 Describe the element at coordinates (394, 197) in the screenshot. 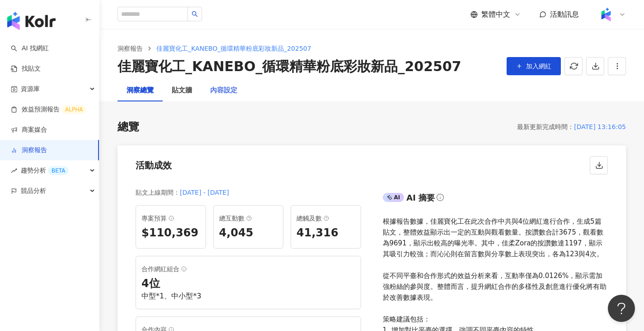

I see `div: AI` at that location.